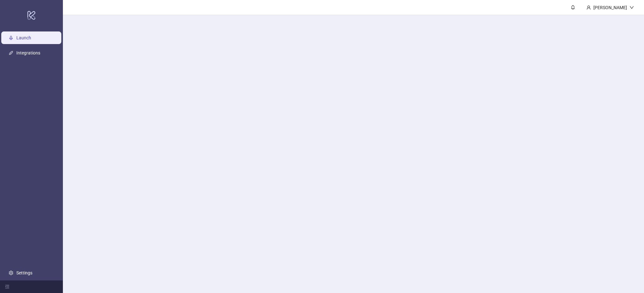  What do you see at coordinates (7, 287) in the screenshot?
I see `span: menu-fold` at bounding box center [7, 287].